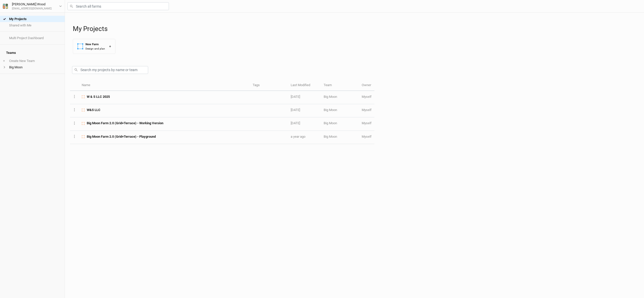  I want to click on div: Design and plan, so click(95, 49).